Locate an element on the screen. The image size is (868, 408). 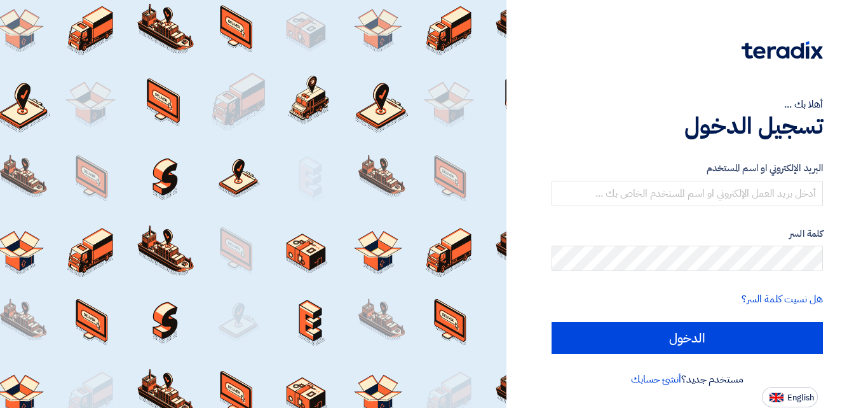
input: أدخل بريد العمل الإلكتروني او اسم المستخدم الخاص بك ... is located at coordinates (687, 194).